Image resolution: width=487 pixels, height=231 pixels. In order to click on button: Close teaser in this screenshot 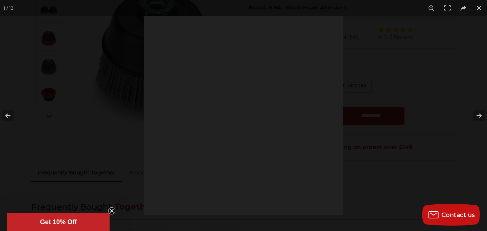, I will do `click(112, 211)`.